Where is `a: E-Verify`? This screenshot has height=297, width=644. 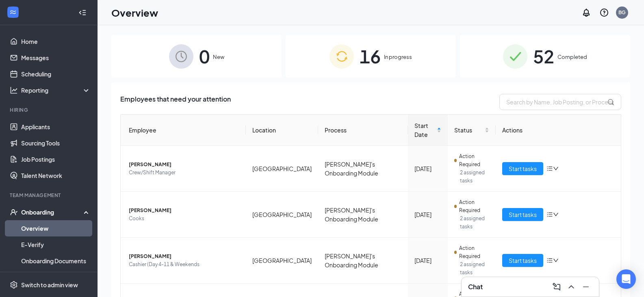
a: E-Verify is located at coordinates (56, 245).